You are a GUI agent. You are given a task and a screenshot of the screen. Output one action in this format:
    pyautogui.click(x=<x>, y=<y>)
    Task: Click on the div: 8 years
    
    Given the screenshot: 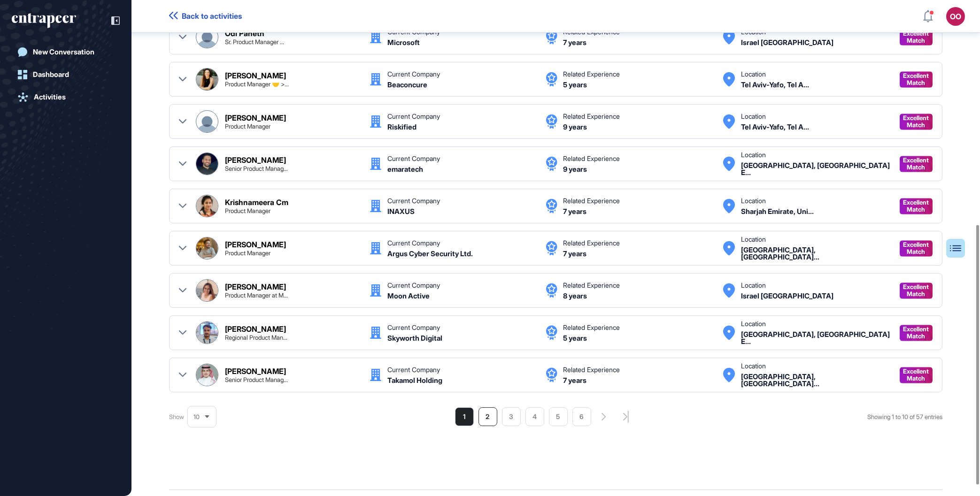 What is the action you would take?
    pyautogui.click(x=574, y=295)
    